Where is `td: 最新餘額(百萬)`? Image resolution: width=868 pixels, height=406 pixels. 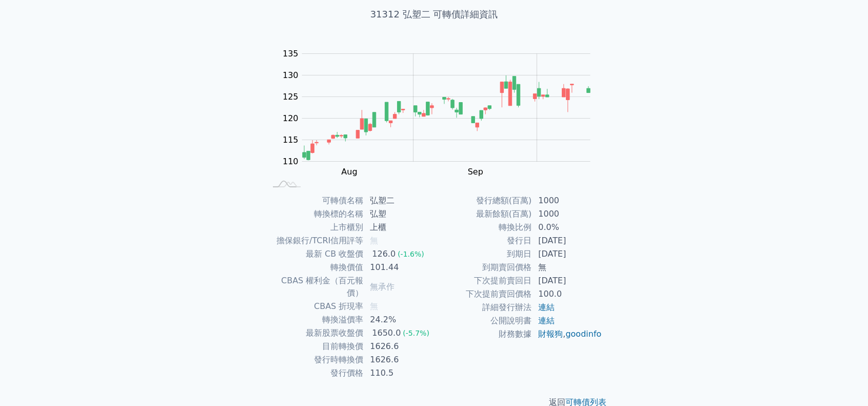
td: 最新餘額(百萬) is located at coordinates (483, 214).